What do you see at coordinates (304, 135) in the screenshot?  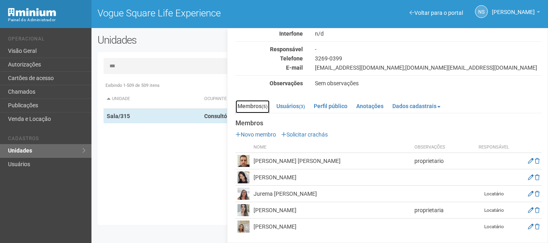 I see `a: Solicitar crachás` at bounding box center [304, 135].